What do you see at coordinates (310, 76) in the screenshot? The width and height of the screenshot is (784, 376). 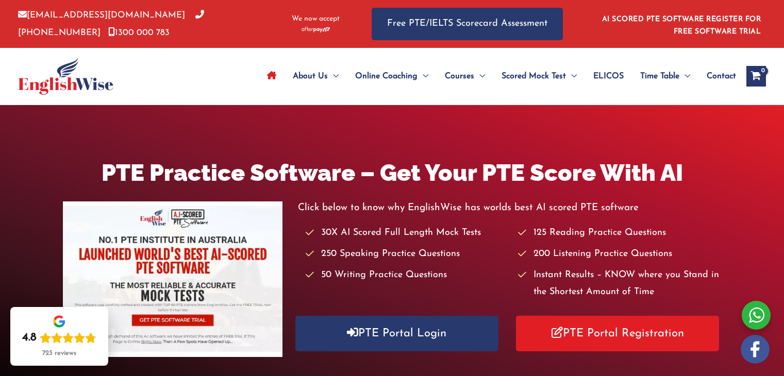 I see `span: About Us` at bounding box center [310, 76].